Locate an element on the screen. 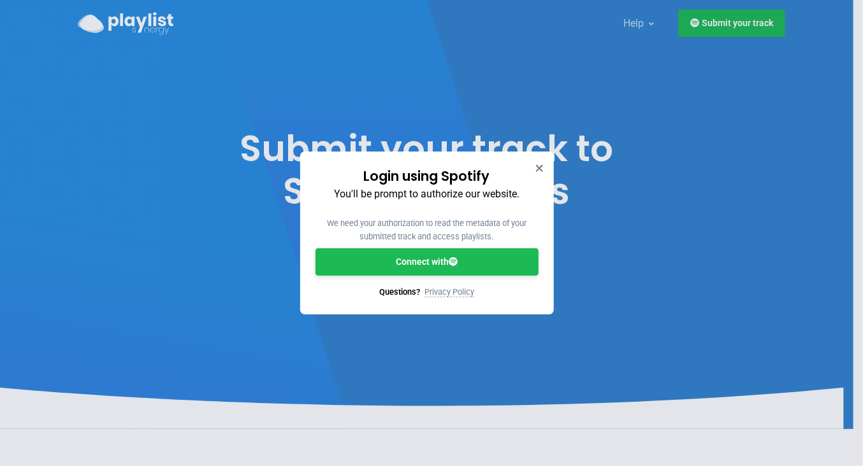  h3: Login using Spotify is located at coordinates (427, 176).